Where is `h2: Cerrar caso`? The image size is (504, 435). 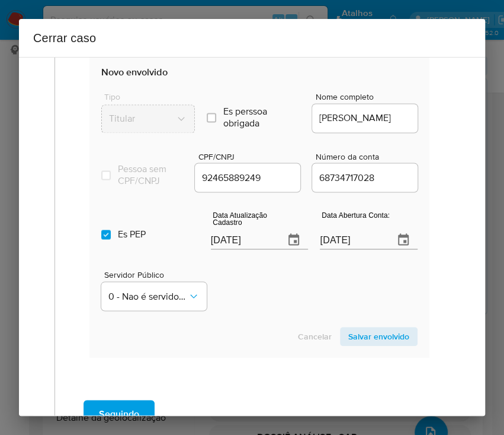 h2: Cerrar caso is located at coordinates (252, 38).